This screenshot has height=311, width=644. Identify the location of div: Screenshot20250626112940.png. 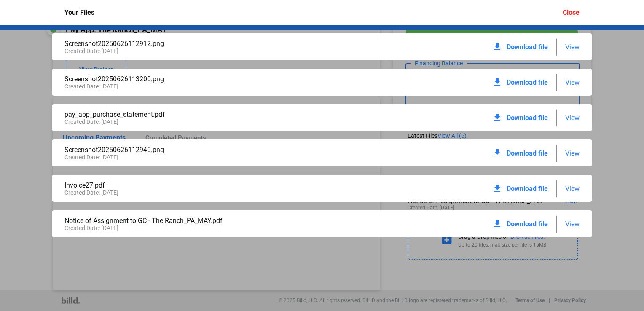
(193, 150).